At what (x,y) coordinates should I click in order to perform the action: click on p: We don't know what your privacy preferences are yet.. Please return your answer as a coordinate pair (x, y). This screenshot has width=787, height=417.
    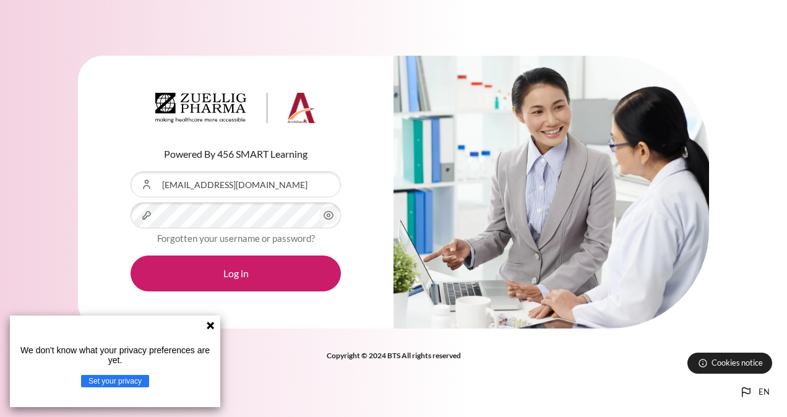
    Looking at the image, I should click on (115, 355).